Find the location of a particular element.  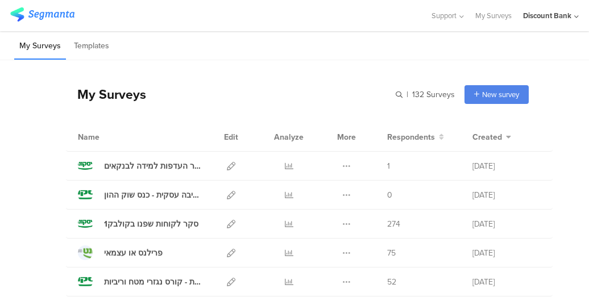

a: כנסים חטיבה עסקית - כנס שוק ההון is located at coordinates (140, 195).